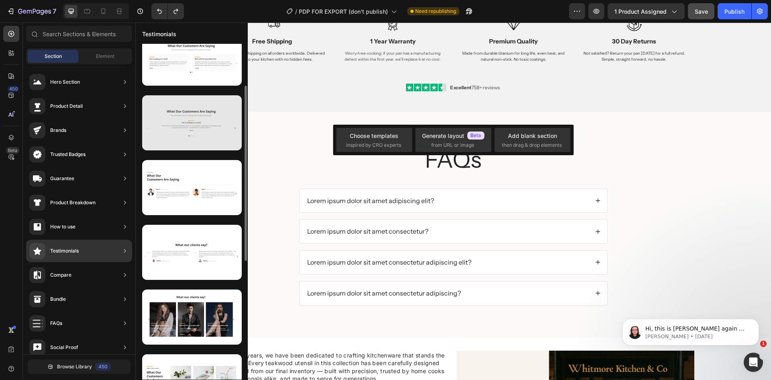 Image resolution: width=771 pixels, height=380 pixels. I want to click on span: Section, so click(53, 56).